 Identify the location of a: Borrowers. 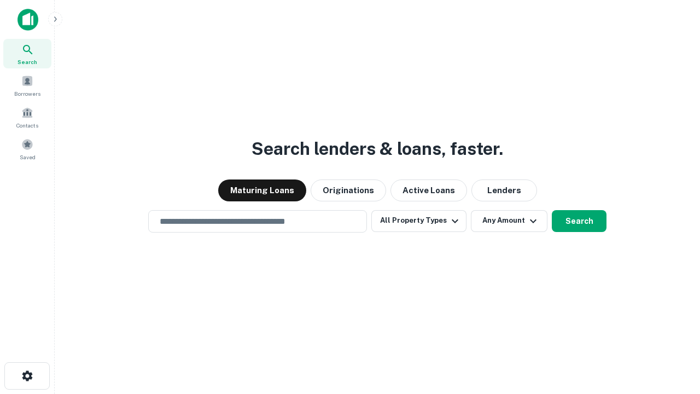
(27, 85).